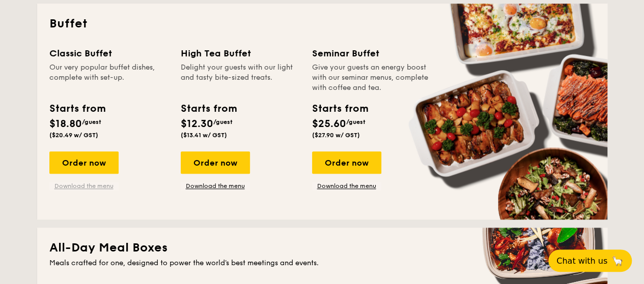 The height and width of the screenshot is (284, 644). I want to click on span: ($13.41 w/ GST), so click(204, 135).